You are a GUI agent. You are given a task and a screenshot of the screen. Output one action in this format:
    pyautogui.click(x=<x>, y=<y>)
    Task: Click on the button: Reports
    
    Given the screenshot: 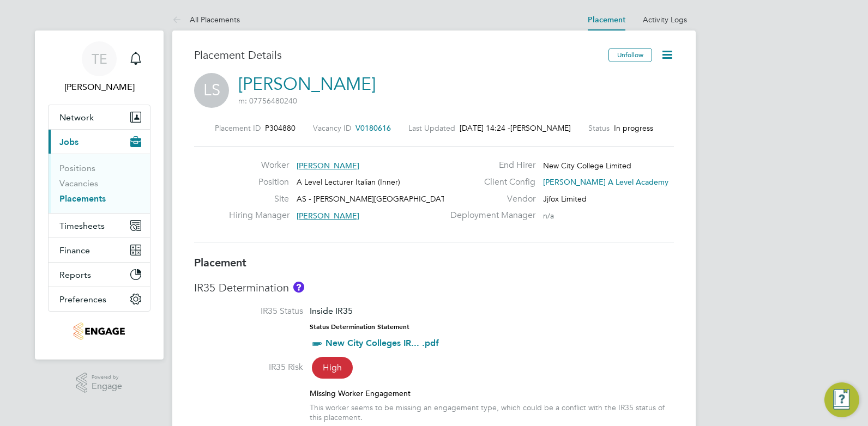 What is the action you would take?
    pyautogui.click(x=99, y=274)
    